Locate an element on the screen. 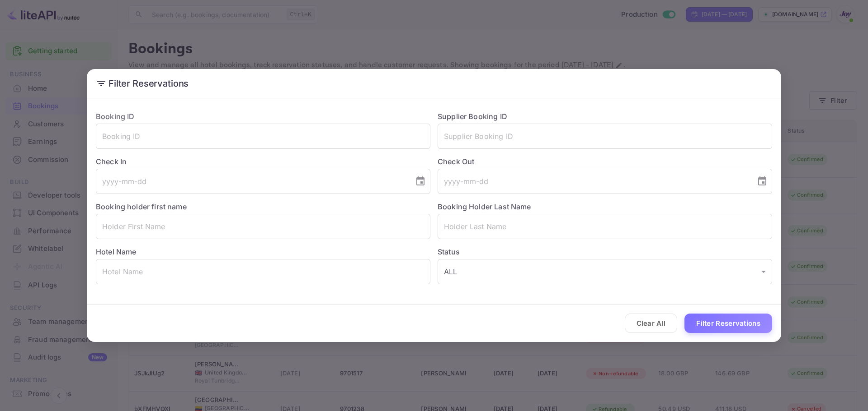  button: Clear All is located at coordinates (651, 324).